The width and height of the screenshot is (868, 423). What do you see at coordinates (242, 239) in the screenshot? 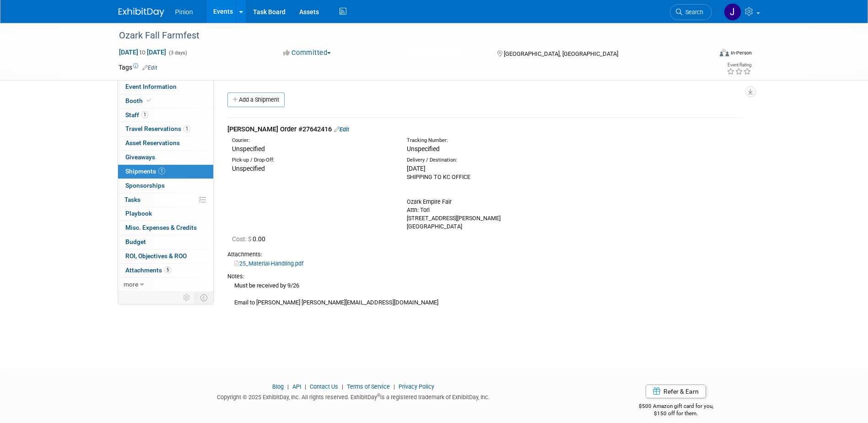
I see `span: Cost: $` at bounding box center [242, 239].